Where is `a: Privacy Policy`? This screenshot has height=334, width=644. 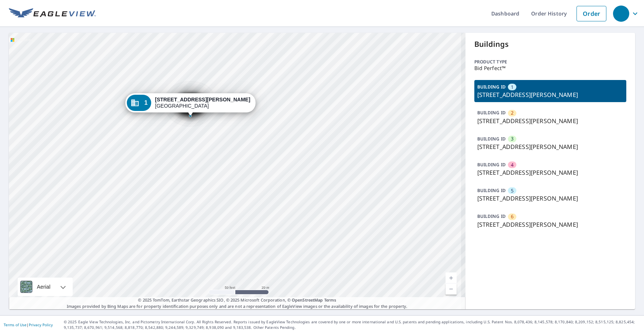 a: Privacy Policy is located at coordinates (40, 325).